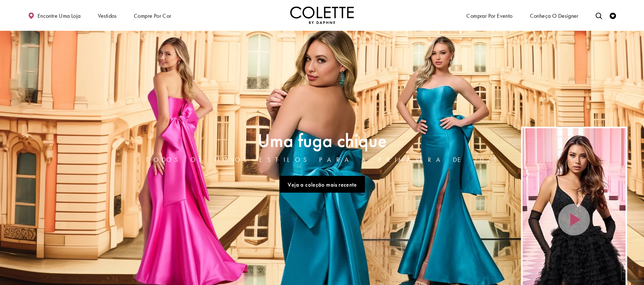  I want to click on a: Alternar pesquisa, so click(599, 15).